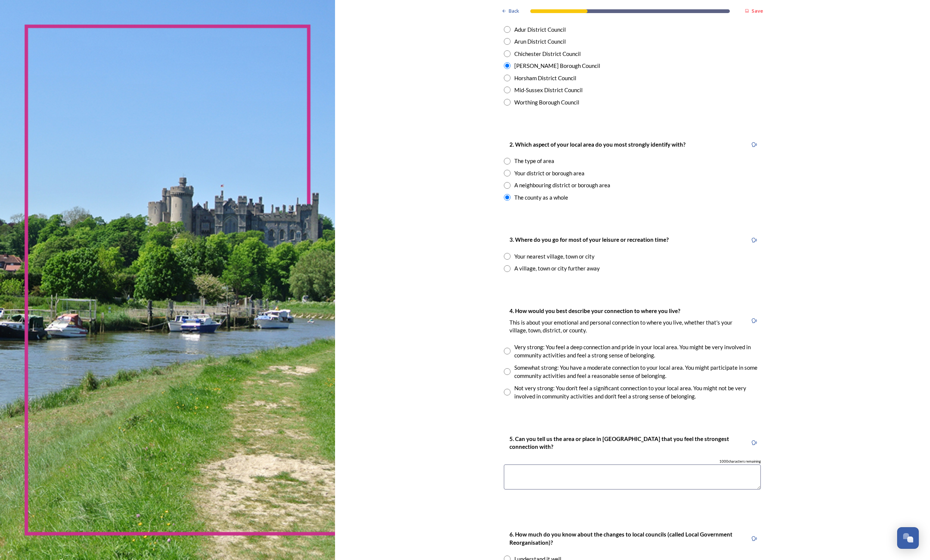 The height and width of the screenshot is (560, 930). Describe the element at coordinates (594, 311) in the screenshot. I see `strong: 4. How would you best describe your connection to where you live?` at that location.